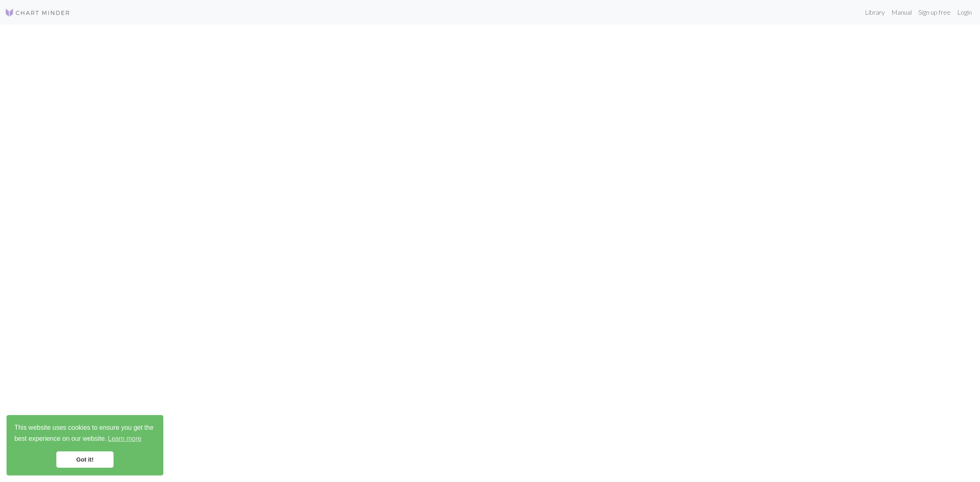 The height and width of the screenshot is (482, 980). Describe the element at coordinates (874, 12) in the screenshot. I see `a: Library` at that location.